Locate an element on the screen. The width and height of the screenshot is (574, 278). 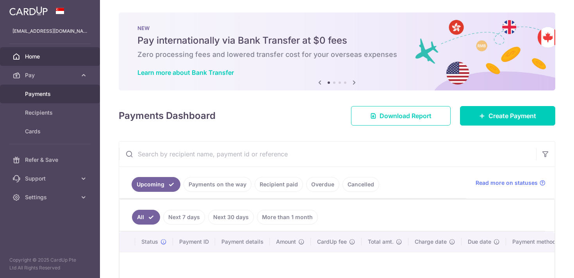
a: Cancelled is located at coordinates (361, 185).